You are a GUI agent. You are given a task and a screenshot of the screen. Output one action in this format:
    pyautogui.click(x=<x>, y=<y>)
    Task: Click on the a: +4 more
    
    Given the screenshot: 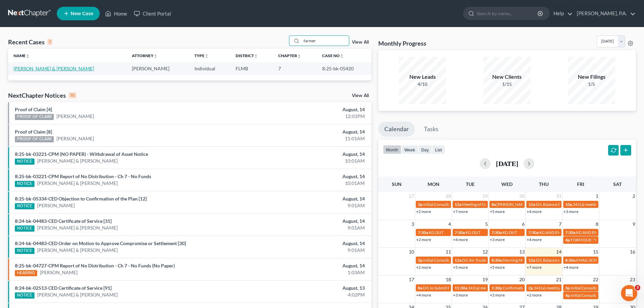 What is the action you would take?
    pyautogui.click(x=424, y=295)
    